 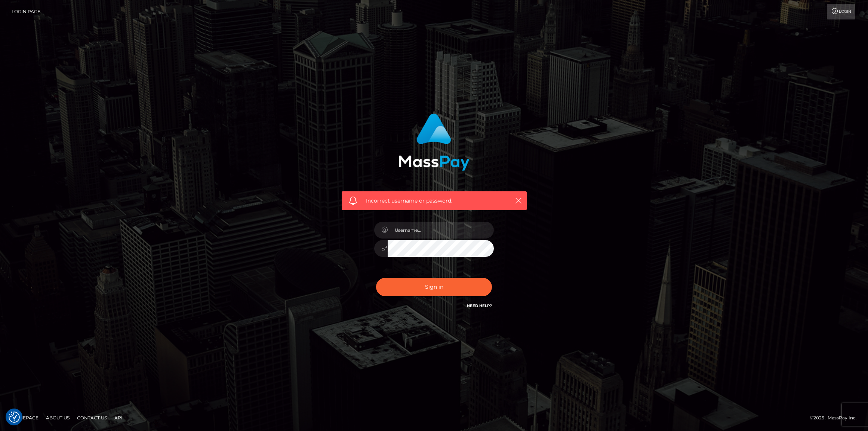 What do you see at coordinates (836, 418) in the screenshot?
I see `div: © 2025 , MassPay Inc.` at bounding box center [836, 418].